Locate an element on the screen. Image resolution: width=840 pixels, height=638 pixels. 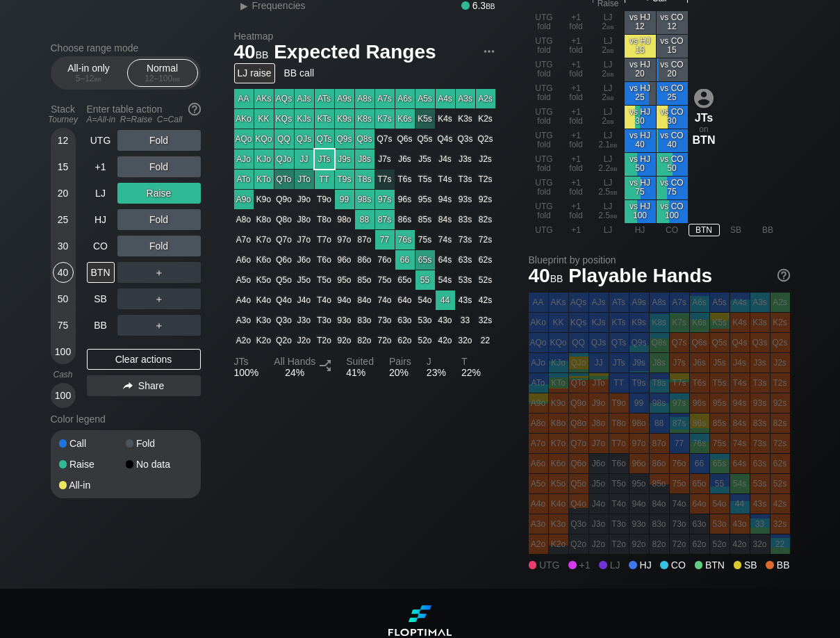
div: AJs is located at coordinates (304, 99).